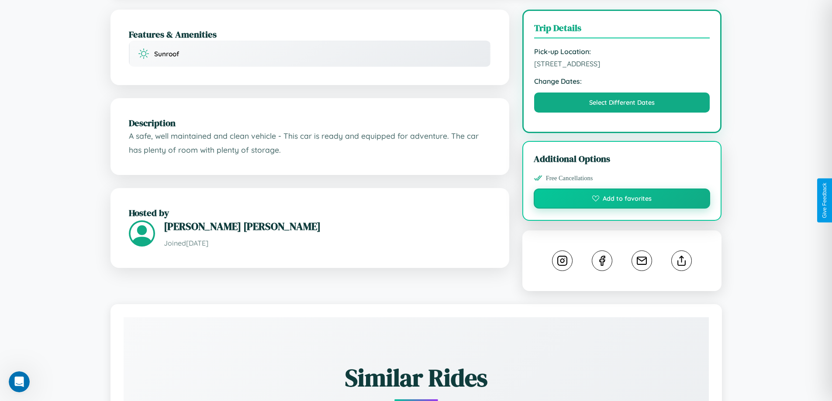  Describe the element at coordinates (622, 199) in the screenshot. I see `button: Add to favorites` at that location.